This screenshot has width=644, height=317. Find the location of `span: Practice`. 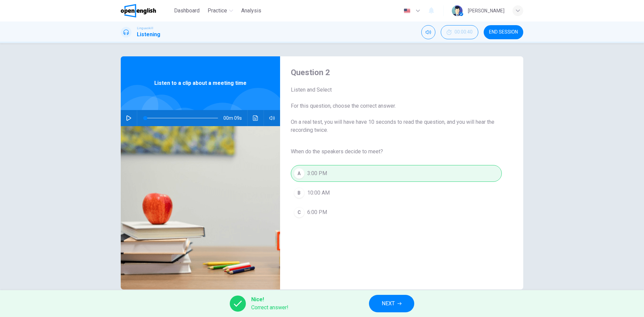

span: Practice is located at coordinates (217, 11).